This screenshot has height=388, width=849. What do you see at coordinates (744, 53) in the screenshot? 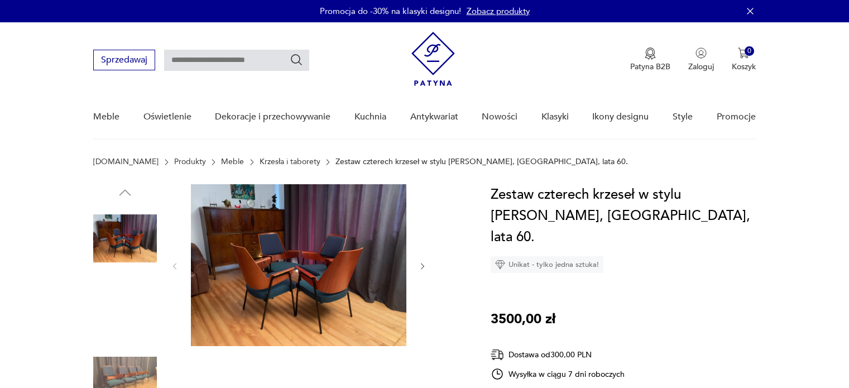
I see `img: Ikona koszyka` at bounding box center [744, 53].